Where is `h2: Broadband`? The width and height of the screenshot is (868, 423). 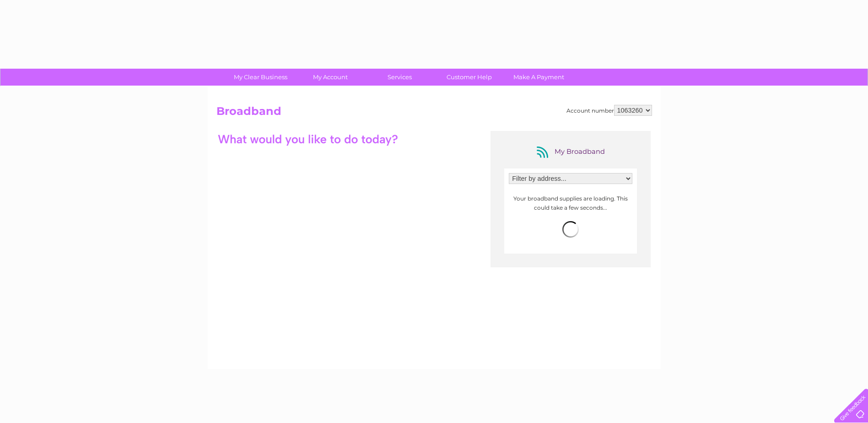
h2: Broadband is located at coordinates (434, 114).